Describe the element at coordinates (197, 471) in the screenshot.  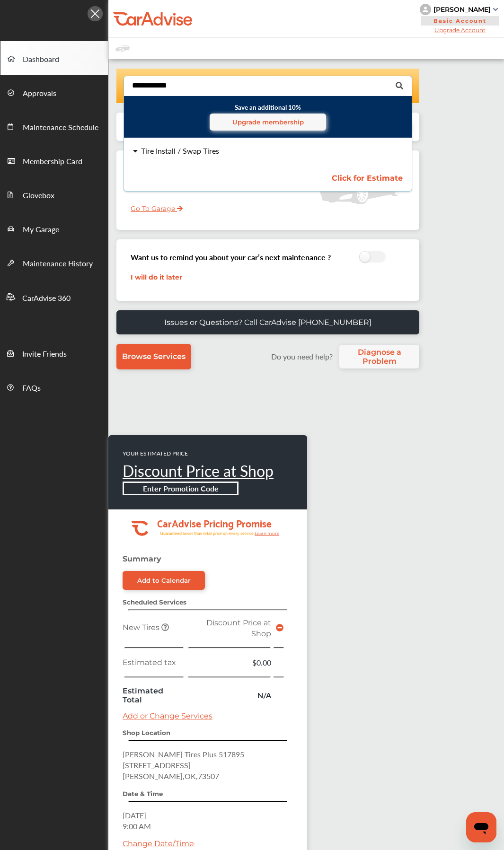
I see `a: Discount Price at Shop` at that location.